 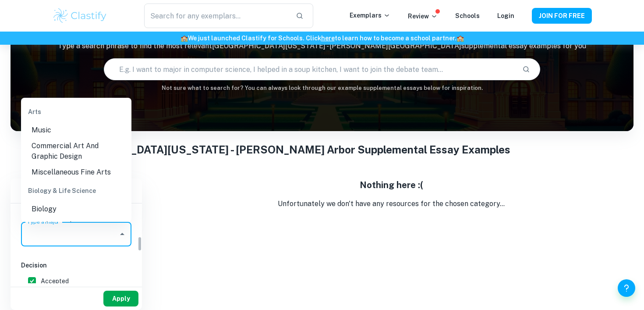 I want to click on button: JOIN FOR FREE, so click(x=562, y=16).